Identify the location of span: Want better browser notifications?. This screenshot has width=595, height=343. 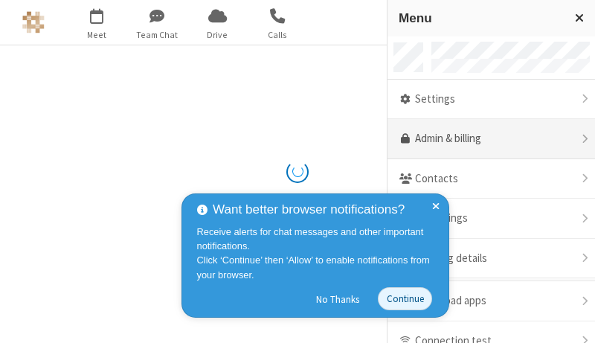
(309, 210).